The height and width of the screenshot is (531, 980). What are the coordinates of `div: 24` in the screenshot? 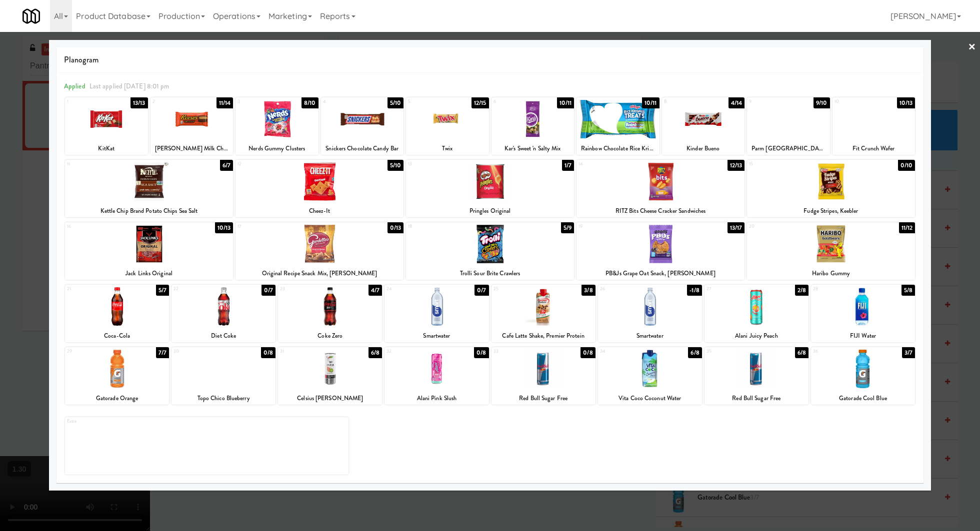 It's located at (411, 288).